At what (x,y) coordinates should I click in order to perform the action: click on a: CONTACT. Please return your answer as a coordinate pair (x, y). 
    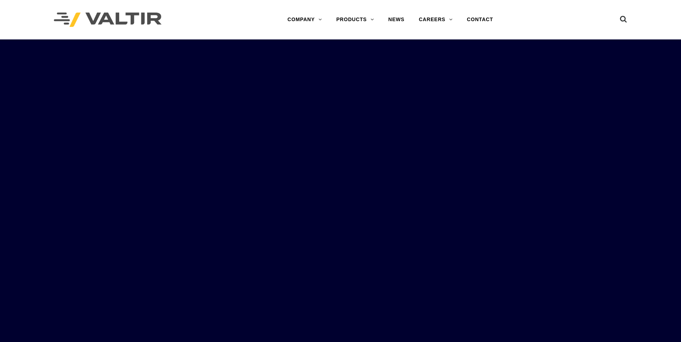
    Looking at the image, I should click on (480, 20).